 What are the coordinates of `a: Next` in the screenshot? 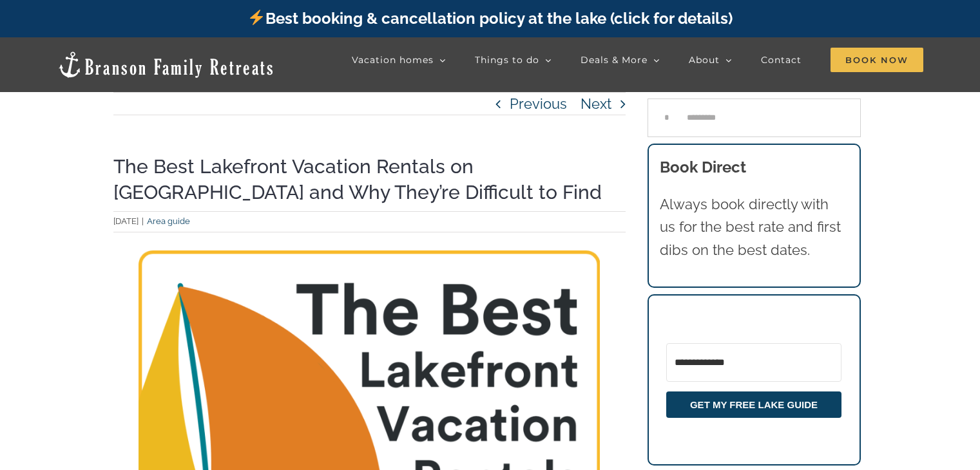 It's located at (596, 104).